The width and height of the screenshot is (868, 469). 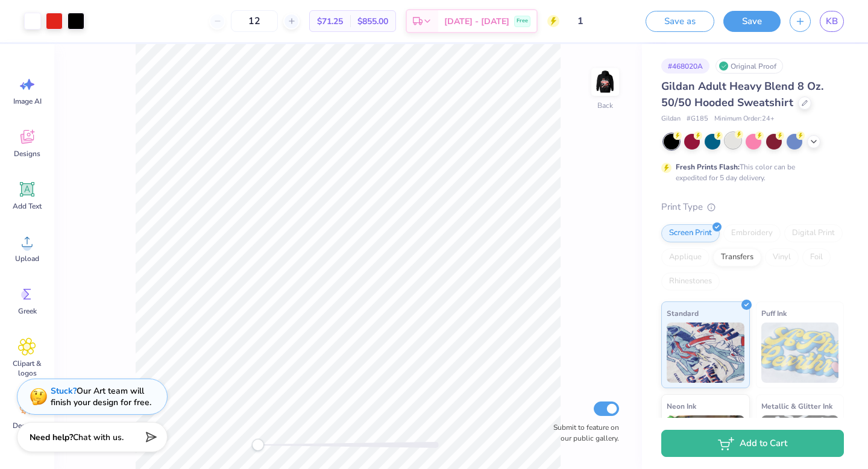 I want to click on span: Neon Ink, so click(x=681, y=405).